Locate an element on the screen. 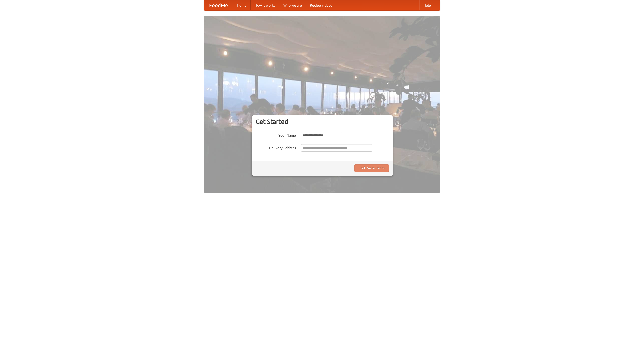 The height and width of the screenshot is (356, 644). a: How it works is located at coordinates (265, 5).